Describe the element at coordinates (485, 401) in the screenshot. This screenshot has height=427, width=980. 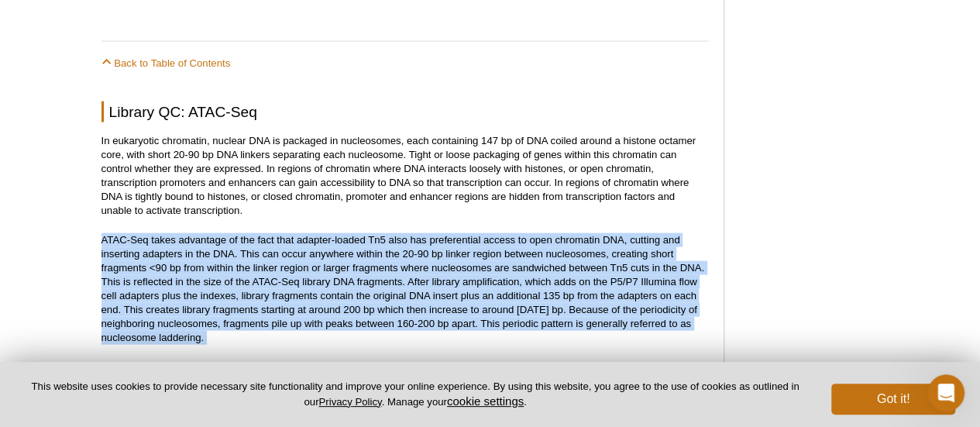
I see `button: cookie settings` at that location.